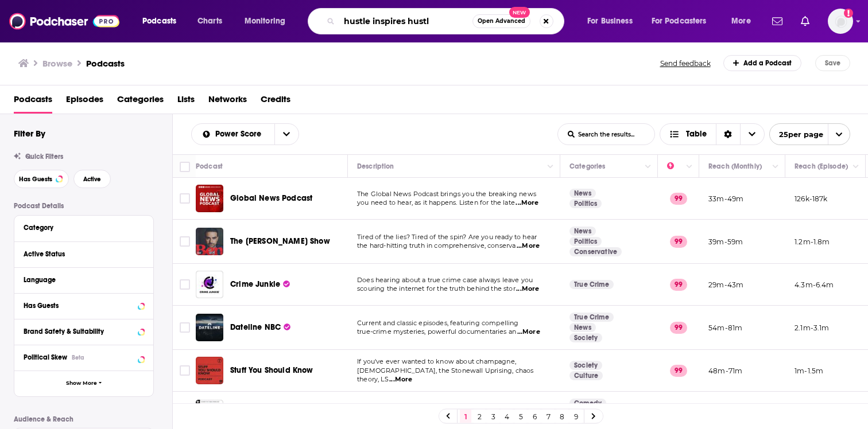  I want to click on span: Does hearing about a true crime case always leave you, so click(445, 280).